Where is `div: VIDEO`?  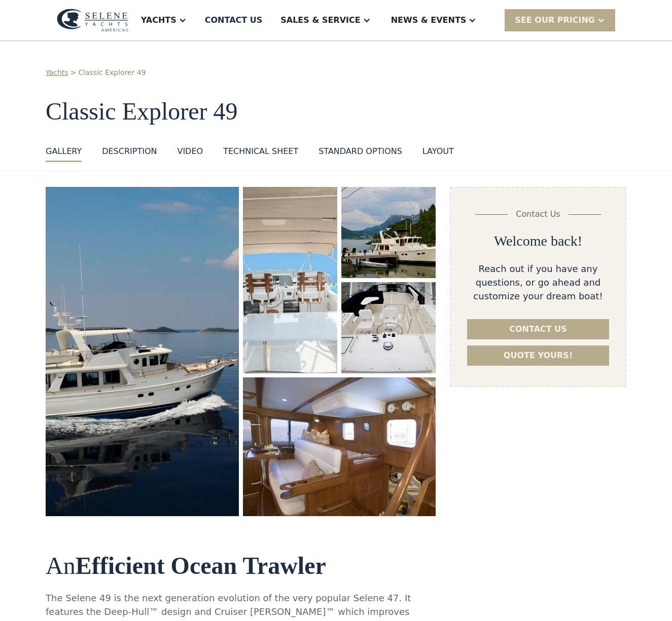 div: VIDEO is located at coordinates (189, 151).